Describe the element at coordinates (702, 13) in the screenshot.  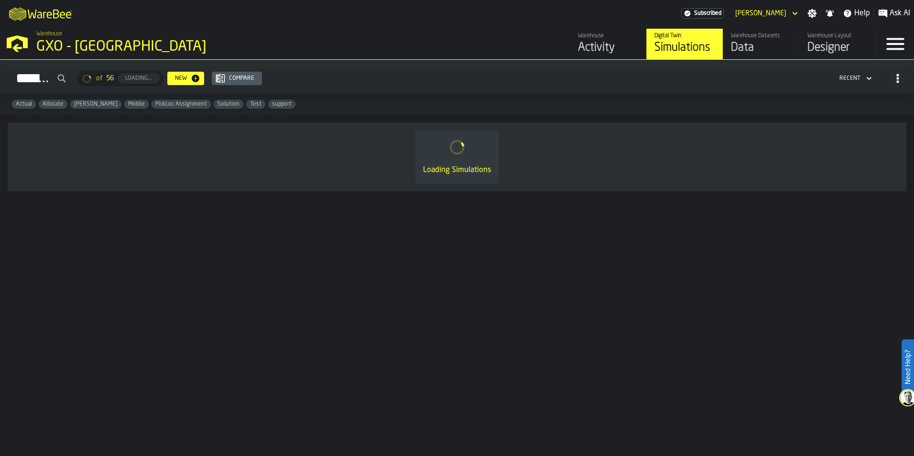
I see `div: Menu Subscription` at that location.